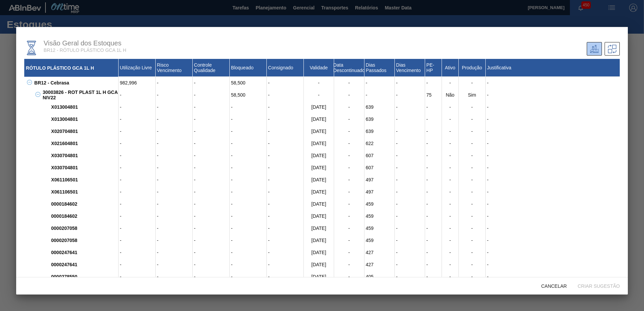 This screenshot has height=311, width=644. What do you see at coordinates (594, 49) in the screenshot?
I see `div: Unidade Atual/ Unidades` at bounding box center [594, 49].